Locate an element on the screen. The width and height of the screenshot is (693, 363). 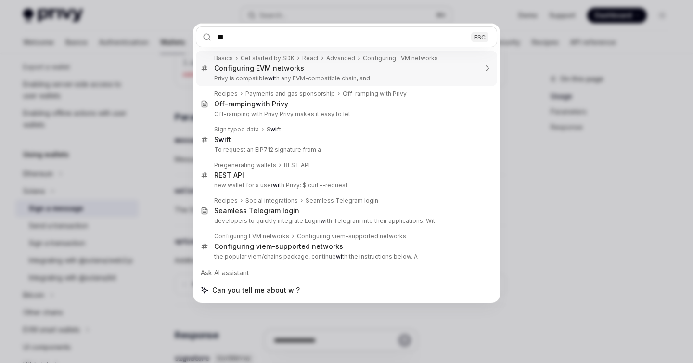
p: Privy is compatible th any EVM-compatible chain, and is located at coordinates (346, 78).